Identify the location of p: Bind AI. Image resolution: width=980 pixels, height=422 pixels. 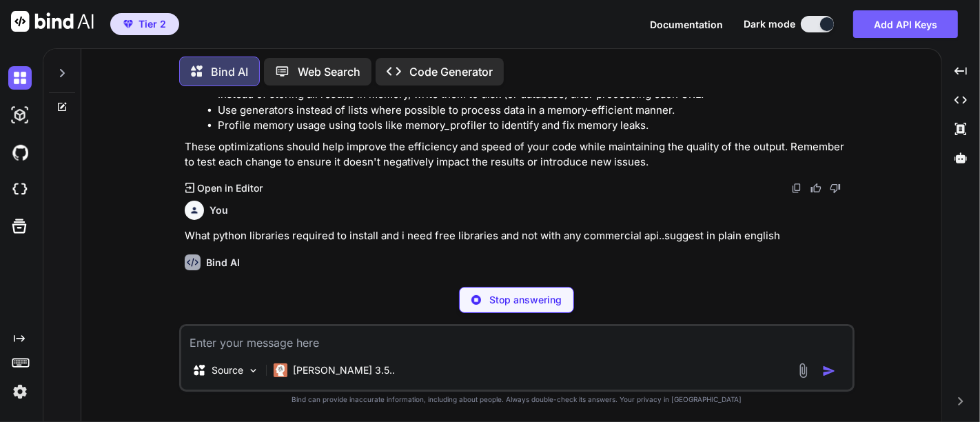
(230, 71).